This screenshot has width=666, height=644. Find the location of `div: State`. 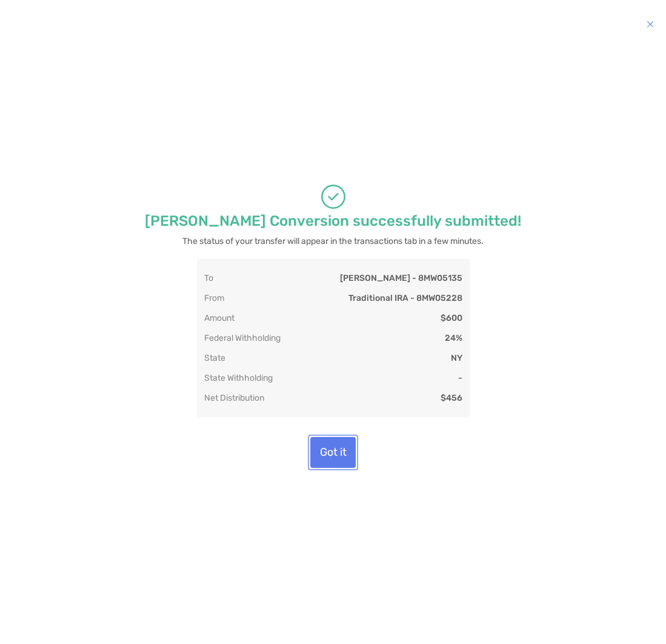

div: State is located at coordinates (215, 358).